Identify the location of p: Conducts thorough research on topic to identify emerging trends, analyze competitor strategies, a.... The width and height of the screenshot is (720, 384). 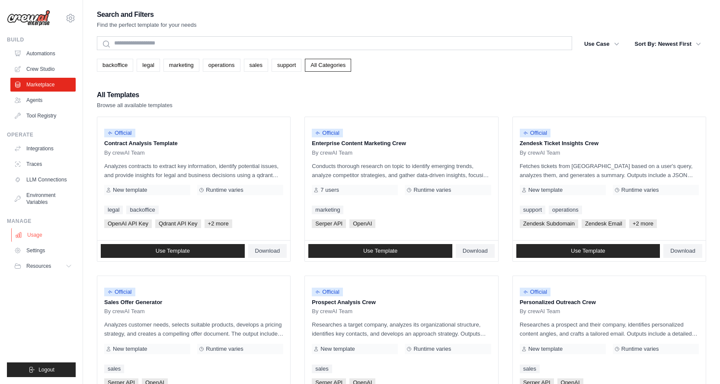
(401, 171).